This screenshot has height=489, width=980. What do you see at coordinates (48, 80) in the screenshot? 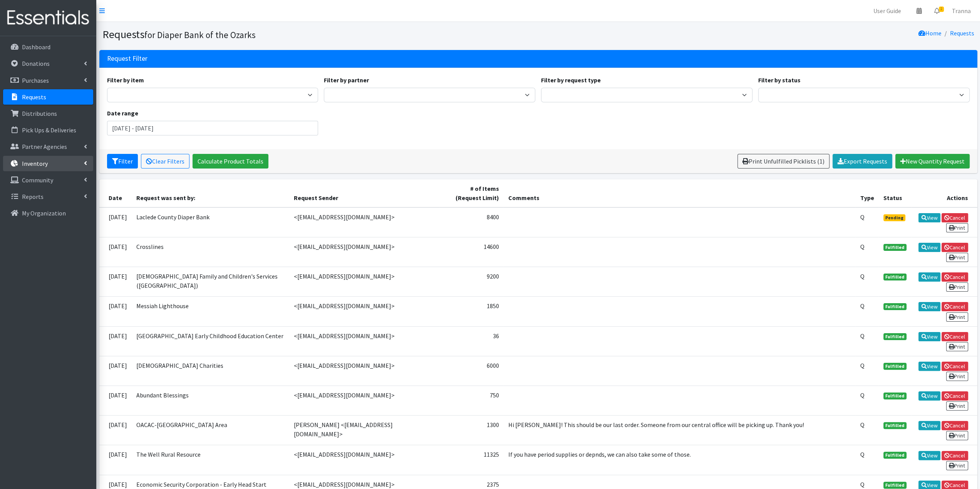
I see `a: Purchases` at bounding box center [48, 80].